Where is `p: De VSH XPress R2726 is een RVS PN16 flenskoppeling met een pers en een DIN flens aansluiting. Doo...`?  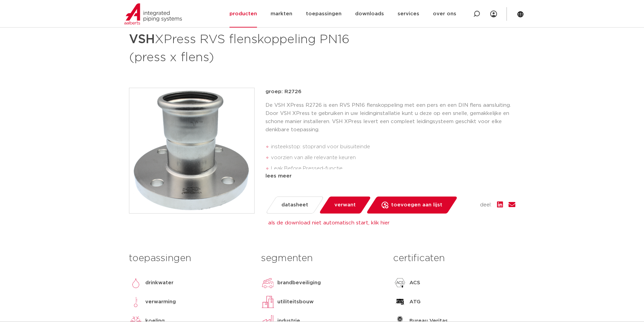 p: De VSH XPress R2726 is een RVS PN16 flenskoppeling met een pers en een DIN flens aansluiting. Doo... is located at coordinates (390, 117).